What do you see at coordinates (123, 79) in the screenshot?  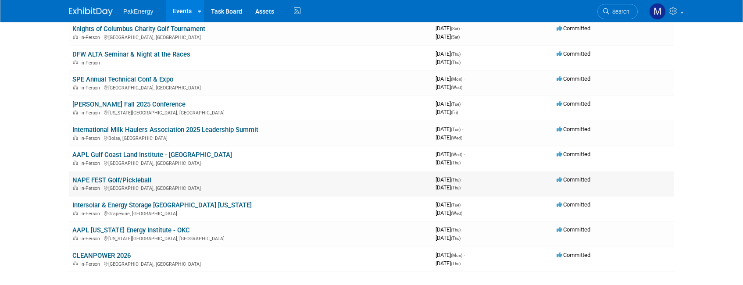 I see `a: SPE Annual Technical Conf & Expo` at bounding box center [123, 79].